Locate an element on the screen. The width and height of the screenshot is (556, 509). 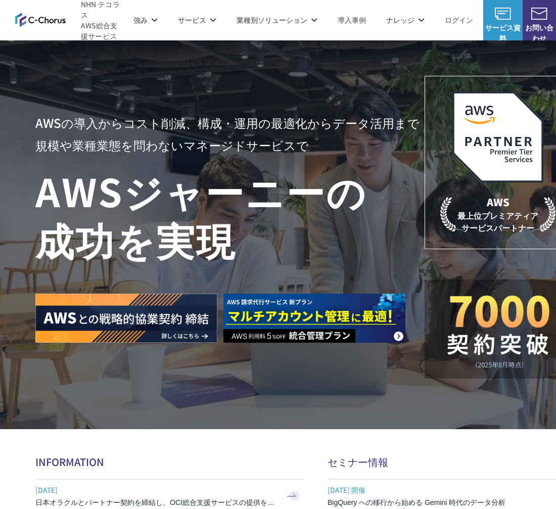
img: AWS総合支援サービス C-Chorus is located at coordinates (40, 20).